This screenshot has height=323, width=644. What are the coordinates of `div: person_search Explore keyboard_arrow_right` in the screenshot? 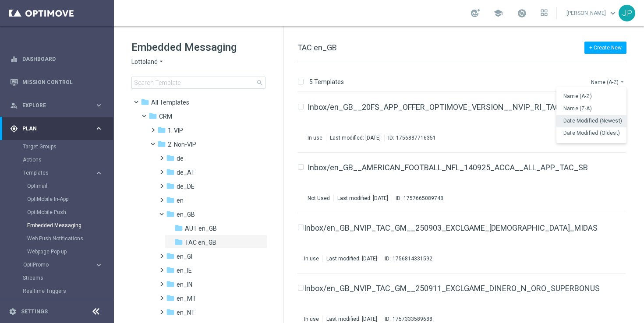 It's located at (57, 105).